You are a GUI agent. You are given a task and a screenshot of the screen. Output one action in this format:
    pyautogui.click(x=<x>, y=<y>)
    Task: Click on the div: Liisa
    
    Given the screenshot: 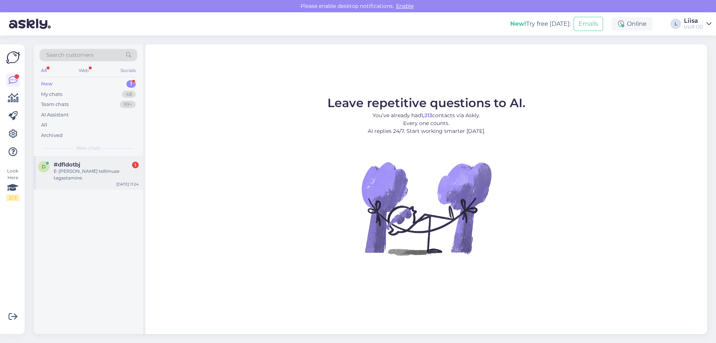 What is the action you would take?
    pyautogui.click(x=694, y=21)
    